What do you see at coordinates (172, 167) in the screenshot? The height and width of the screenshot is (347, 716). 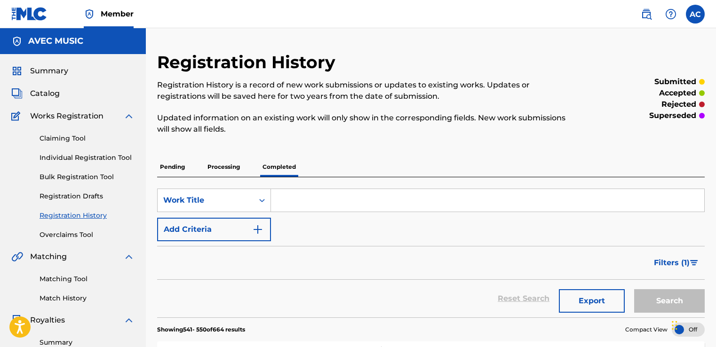 I see `p: Pending` at bounding box center [172, 167].